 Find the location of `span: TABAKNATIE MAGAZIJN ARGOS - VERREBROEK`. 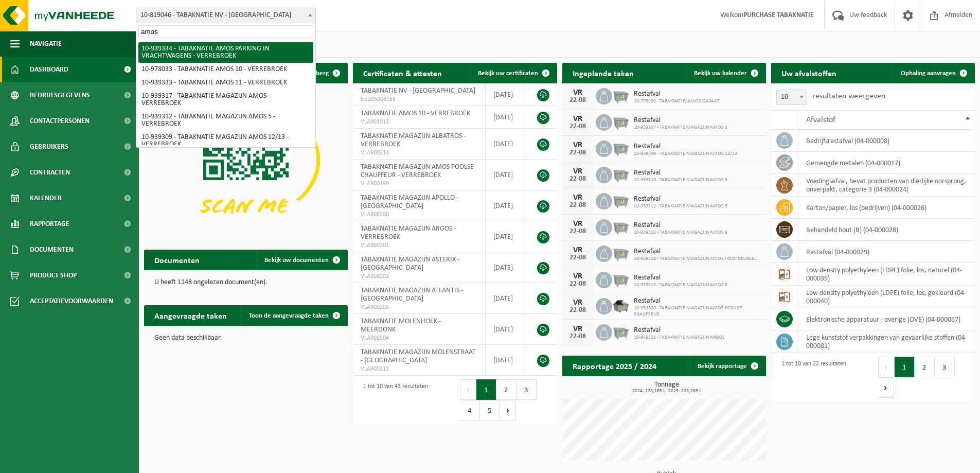

span: TABAKNATIE MAGAZIJN ARGOS - VERREBROEK is located at coordinates (408, 233).